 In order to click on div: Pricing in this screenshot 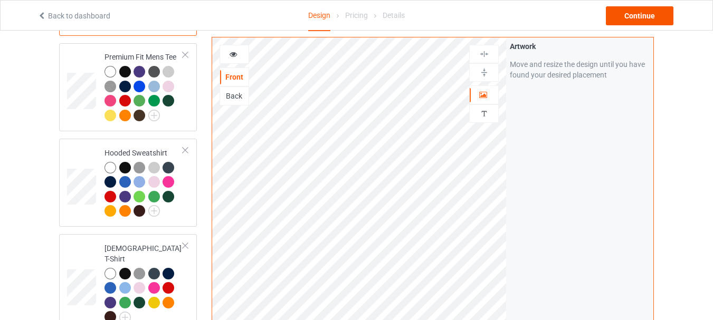, I will do `click(356, 15)`.